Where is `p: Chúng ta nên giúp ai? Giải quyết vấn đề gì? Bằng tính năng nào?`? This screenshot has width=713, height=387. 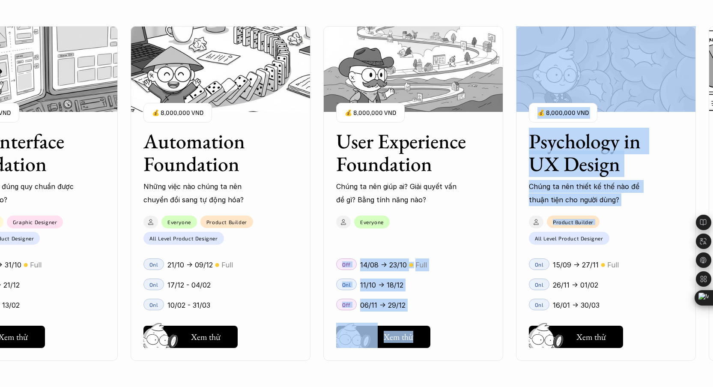
p: Chúng ta nên giúp ai? Giải quyết vấn đề gì? Bằng tính năng nào? is located at coordinates (398, 193).